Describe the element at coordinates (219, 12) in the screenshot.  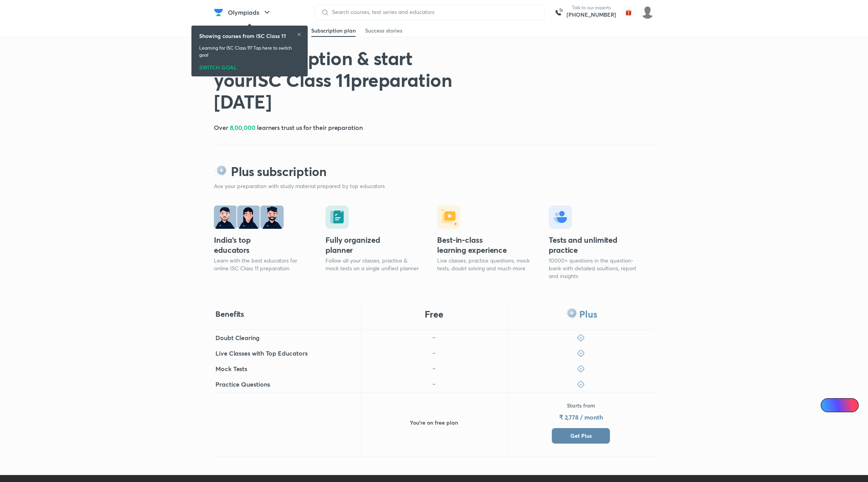
I see `img: Company Logo` at that location.